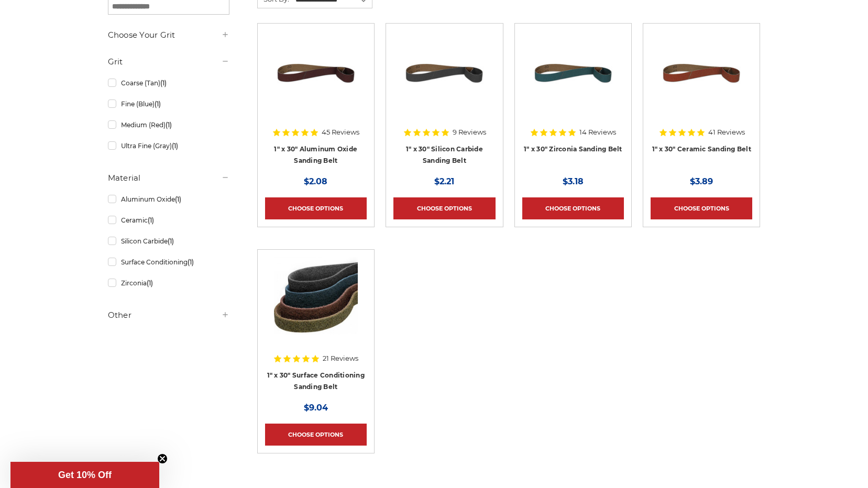 This screenshot has height=488, width=868. Describe the element at coordinates (169, 62) in the screenshot. I see `h5: Grit` at that location.